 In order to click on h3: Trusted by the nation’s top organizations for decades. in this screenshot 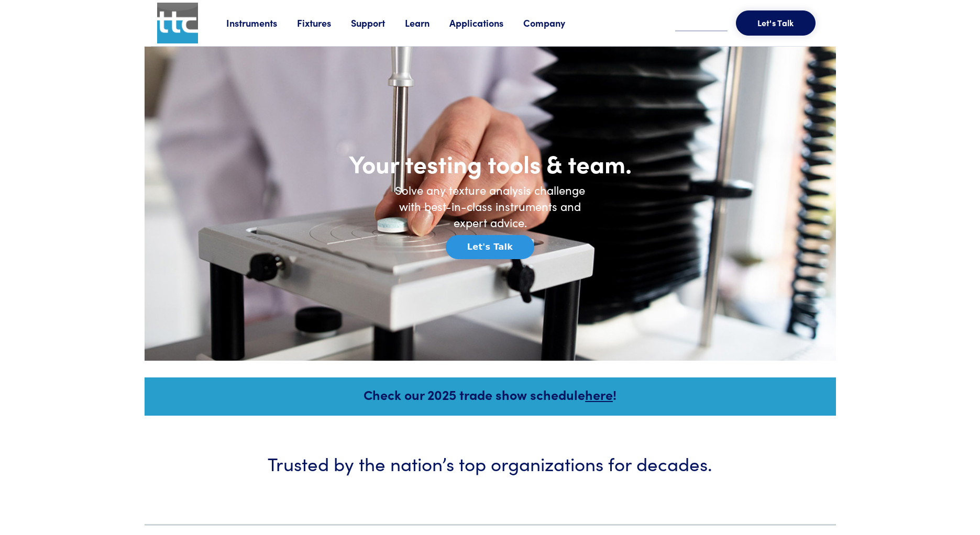, I will do `click(490, 463)`.